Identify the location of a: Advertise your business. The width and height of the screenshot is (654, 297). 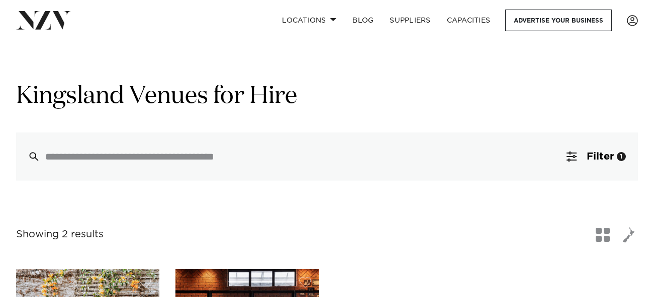
(558, 20).